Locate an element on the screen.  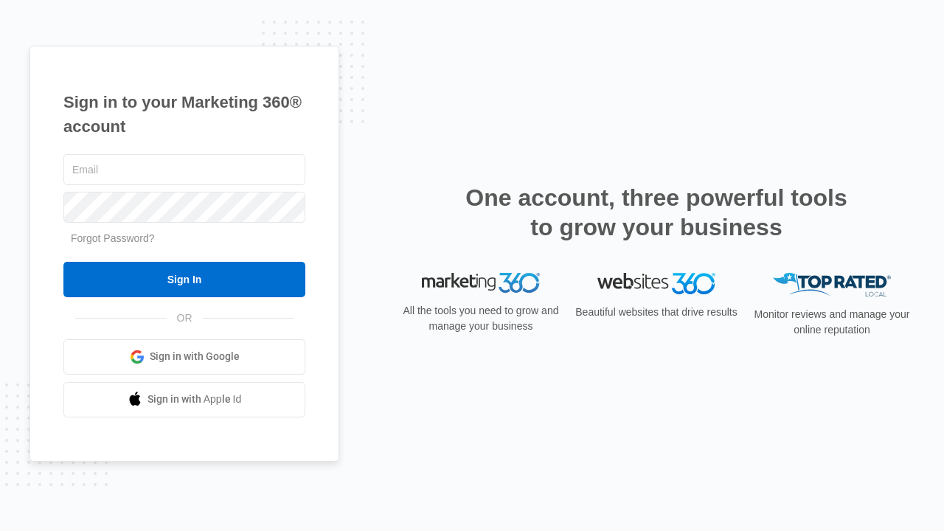
span: Sign in with Apple Id is located at coordinates (195, 399).